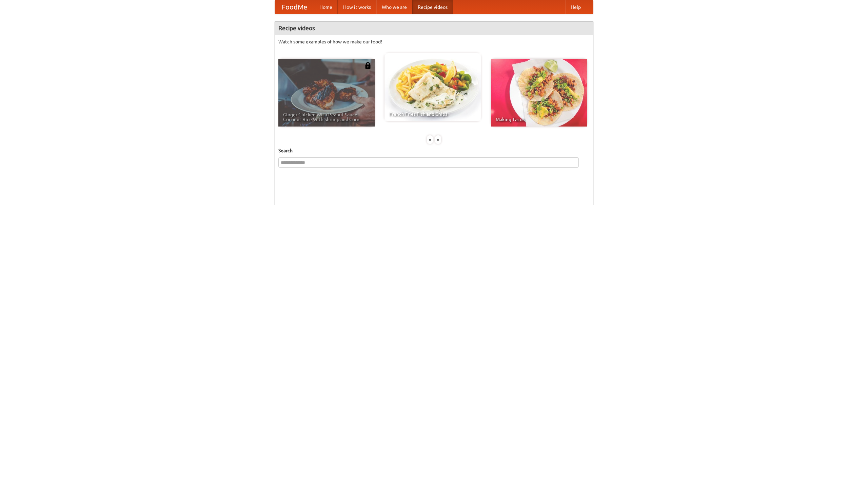  Describe the element at coordinates (326, 7) in the screenshot. I see `a: Home` at that location.